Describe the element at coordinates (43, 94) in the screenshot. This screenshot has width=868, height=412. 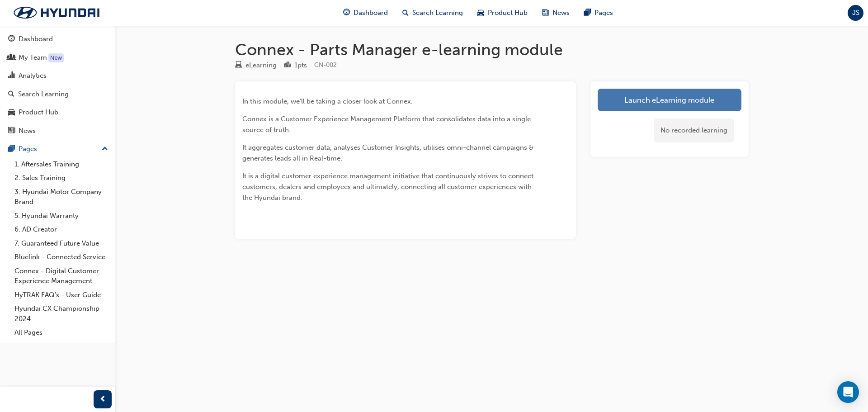
I see `div: Search Learning` at that location.